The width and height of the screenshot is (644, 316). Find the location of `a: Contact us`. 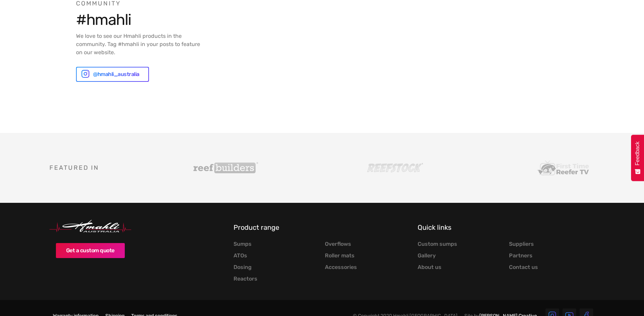

a: Contact us is located at coordinates (523, 267).